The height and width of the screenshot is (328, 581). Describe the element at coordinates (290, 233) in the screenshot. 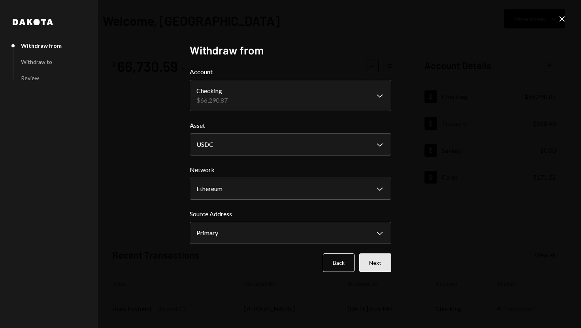

I see `button: Source Address` at that location.